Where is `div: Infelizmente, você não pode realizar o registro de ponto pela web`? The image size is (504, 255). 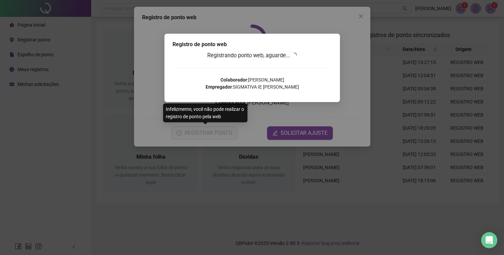 div: Infelizmente, você não pode realizar o registro de ponto pela web is located at coordinates (205, 113).